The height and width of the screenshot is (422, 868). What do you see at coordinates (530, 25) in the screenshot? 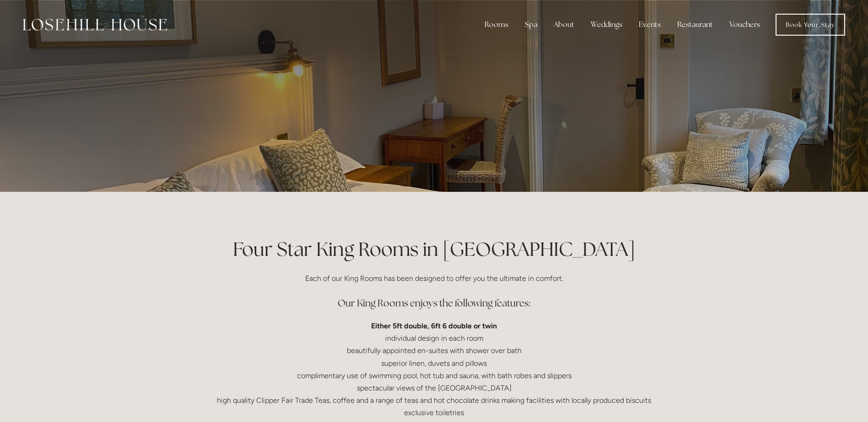
I see `div: Spa` at bounding box center [530, 25].